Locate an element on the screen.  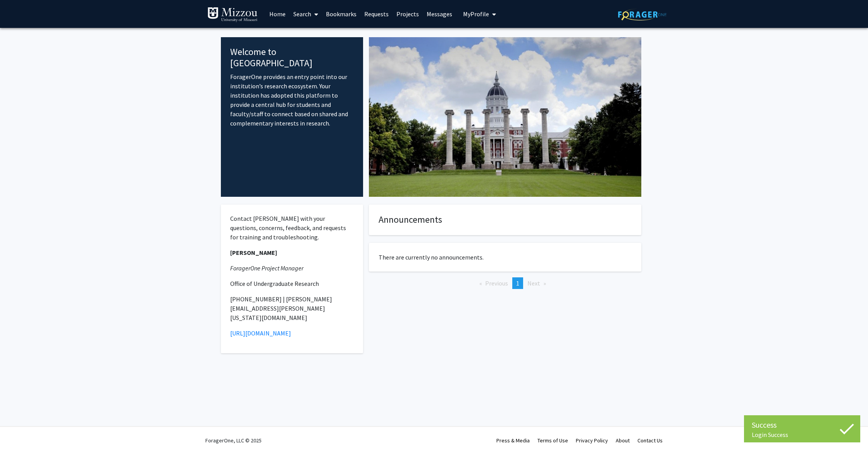
a: Projects is located at coordinates (408, 14).